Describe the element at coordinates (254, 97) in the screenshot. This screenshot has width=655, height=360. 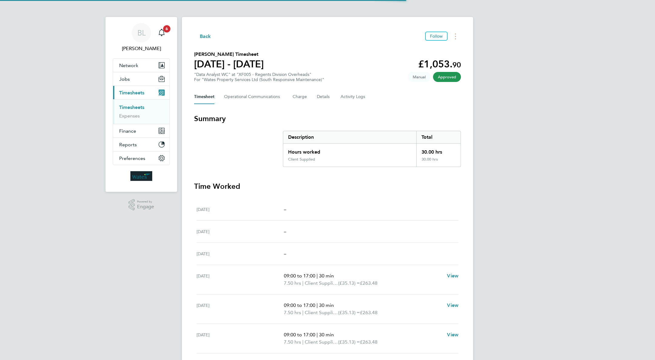
I see `button: Operational Communications` at that location.